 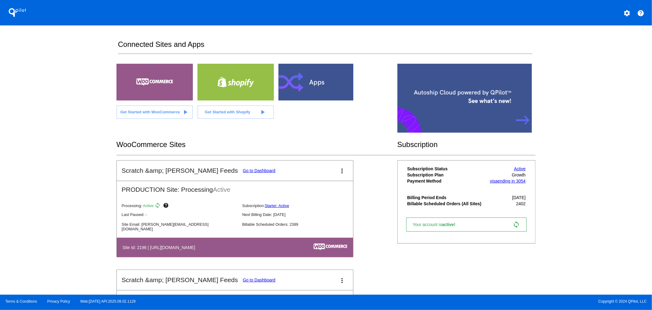 I want to click on h2: TEST Site: Processing, so click(x=235, y=296).